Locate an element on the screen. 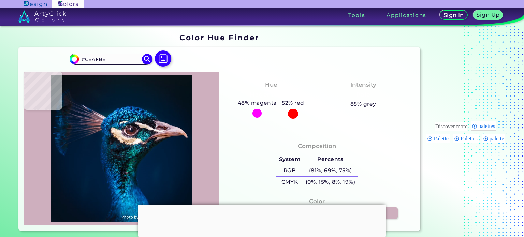 Image resolution: width=524 pixels, height=237 pixels. img: img_pavlin.jpg is located at coordinates (121, 149).